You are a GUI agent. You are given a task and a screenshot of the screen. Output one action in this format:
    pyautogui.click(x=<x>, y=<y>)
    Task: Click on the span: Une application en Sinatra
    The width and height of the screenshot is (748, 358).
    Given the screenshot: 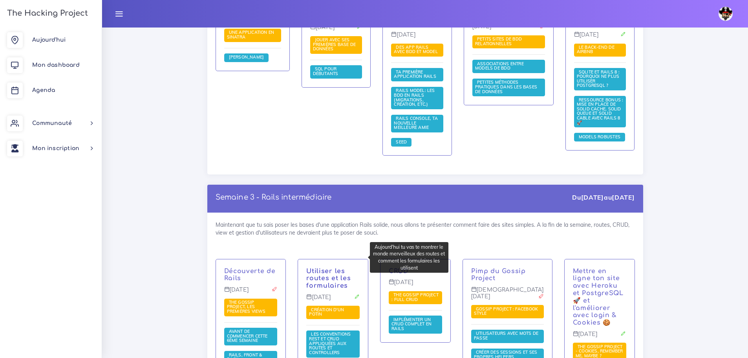 What is the action you would take?
    pyautogui.click(x=250, y=35)
    